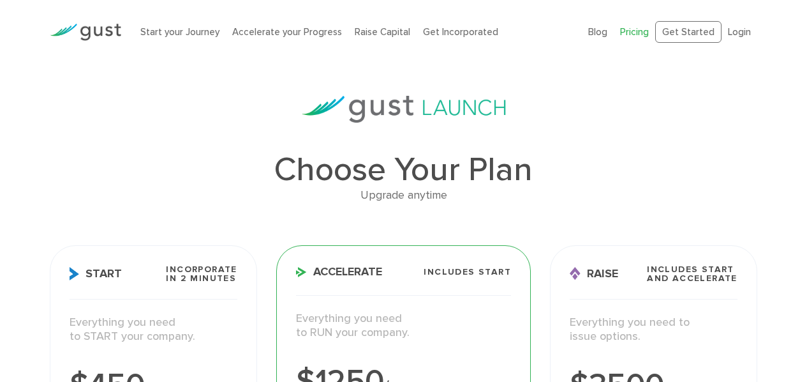 The width and height of the screenshot is (807, 382). Describe the element at coordinates (86, 32) in the screenshot. I see `img: Gust Logo` at that location.